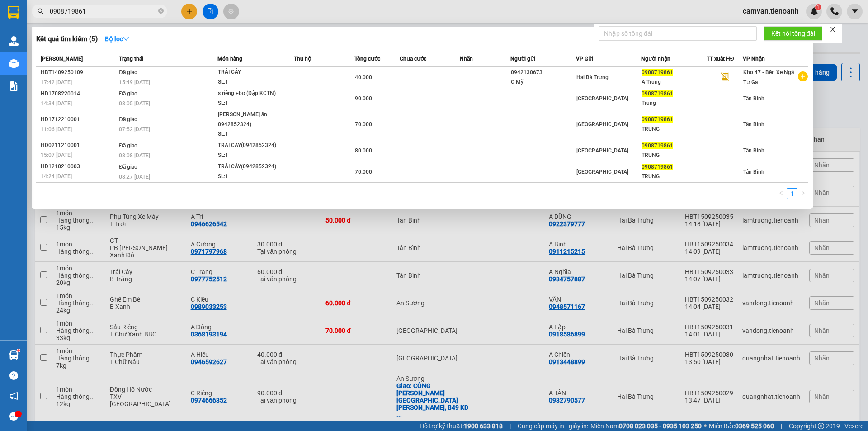 The height and width of the screenshot is (431, 868). Describe the element at coordinates (782, 194) in the screenshot. I see `button: left` at that location.